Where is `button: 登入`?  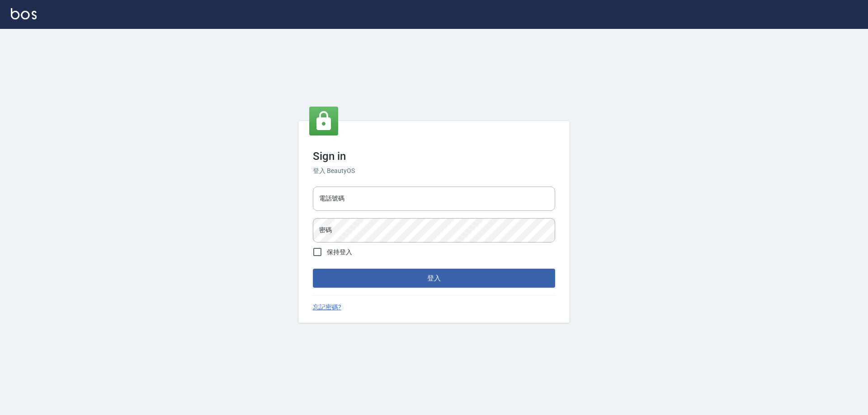
button: 登入 is located at coordinates (434, 279).